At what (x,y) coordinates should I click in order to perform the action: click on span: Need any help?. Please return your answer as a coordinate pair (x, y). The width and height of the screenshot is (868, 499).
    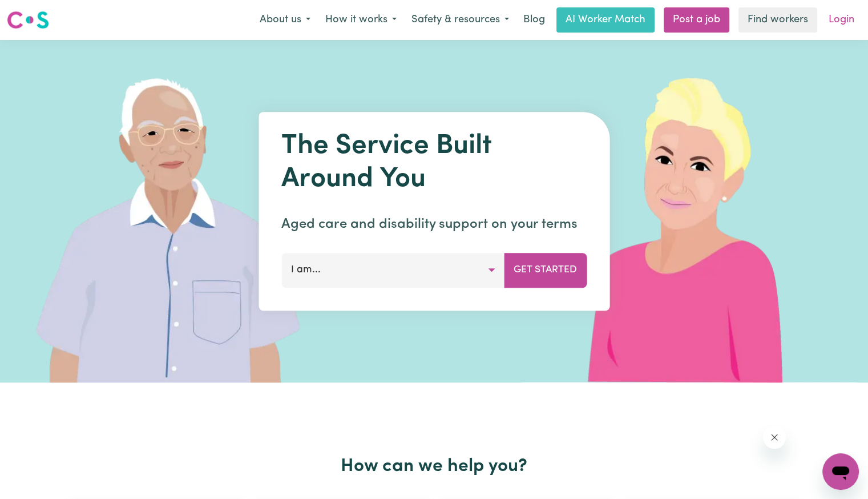
    Looking at the image, I should click on (38, 13).